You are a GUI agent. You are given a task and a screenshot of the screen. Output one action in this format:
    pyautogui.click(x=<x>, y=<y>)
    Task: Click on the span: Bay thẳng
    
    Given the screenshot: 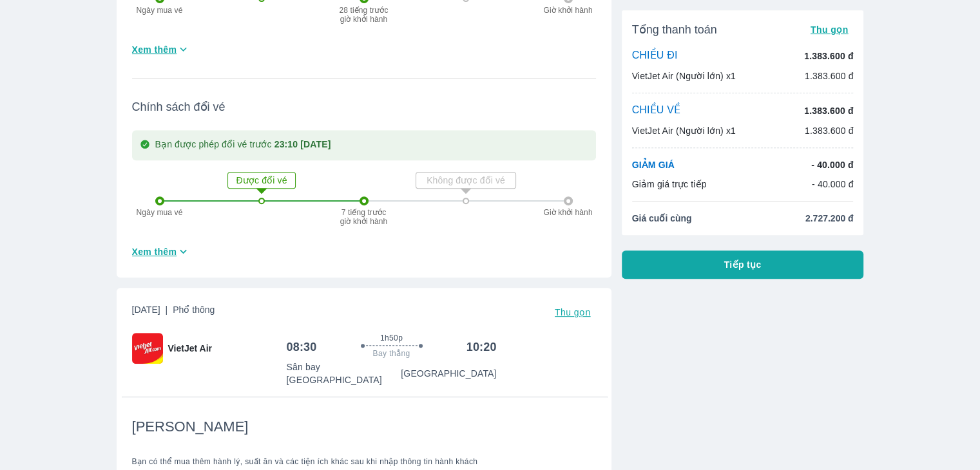 What is the action you would take?
    pyautogui.click(x=391, y=354)
    